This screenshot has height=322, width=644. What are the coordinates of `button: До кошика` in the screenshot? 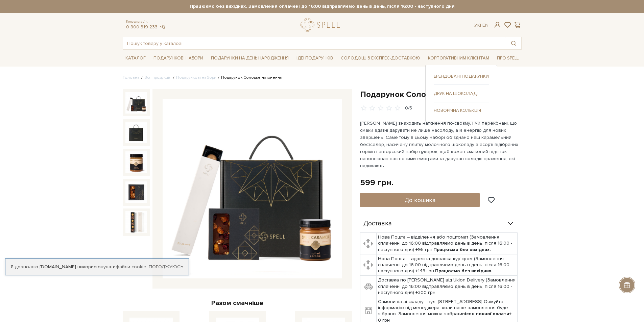 It's located at (420, 200).